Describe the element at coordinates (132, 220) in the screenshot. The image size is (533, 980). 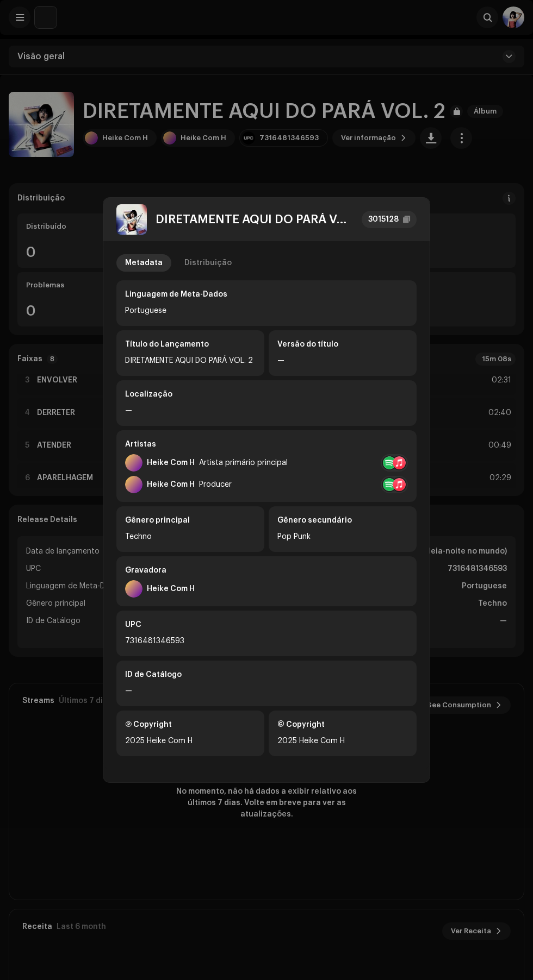
I see `img: 8b8a3c4d-4204-4842-b0f6-0bc5705ca838` at that location.